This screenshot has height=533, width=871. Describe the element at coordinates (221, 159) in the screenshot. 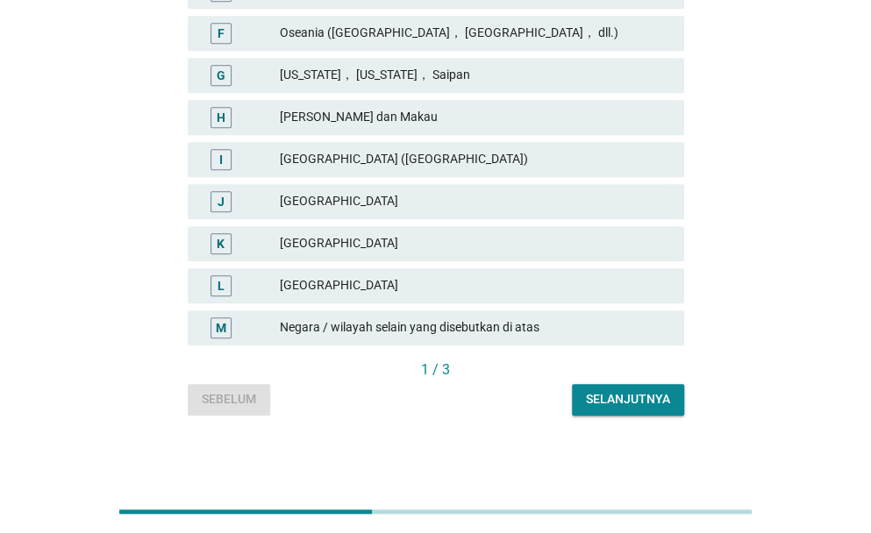

I see `div: I` at that location.